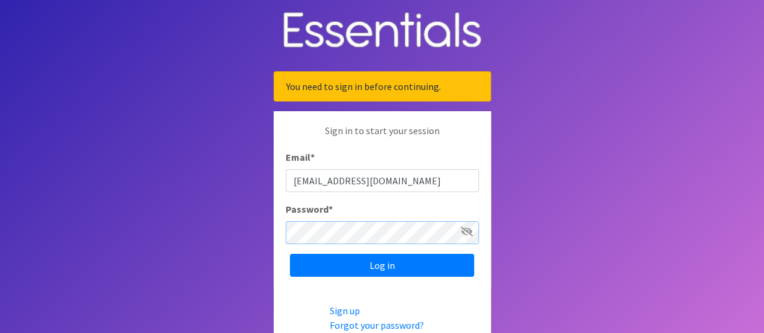 The height and width of the screenshot is (333, 764). What do you see at coordinates (309, 209) in the screenshot?
I see `label: Password` at bounding box center [309, 209].